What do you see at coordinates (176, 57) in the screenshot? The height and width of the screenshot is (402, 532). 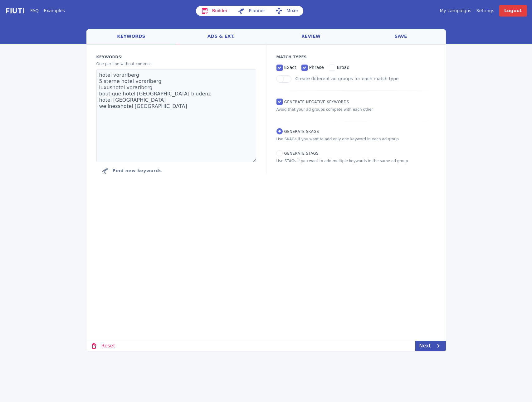 I see `label: Keywords:` at bounding box center [176, 57].